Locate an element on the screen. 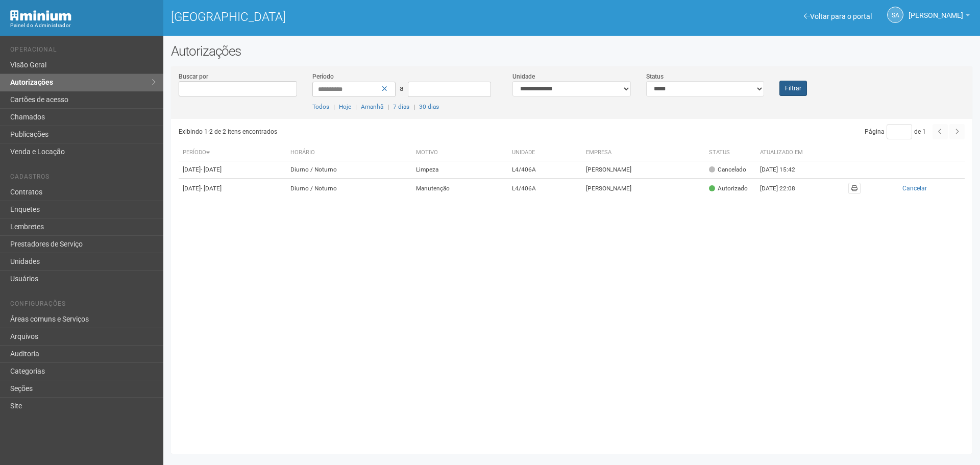 This screenshot has width=980, height=465. a: 30 dias is located at coordinates (429, 107).